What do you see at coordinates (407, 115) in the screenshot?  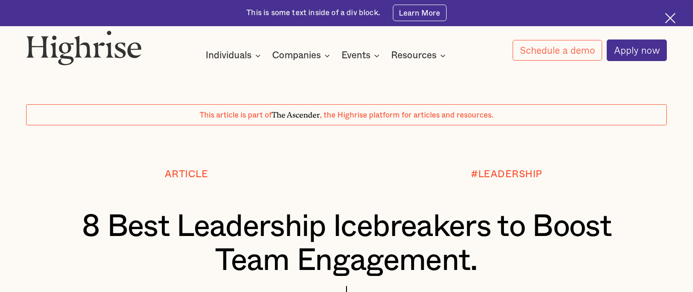 I see `span: , the Highrise platform for articles and resources.` at bounding box center [407, 115].